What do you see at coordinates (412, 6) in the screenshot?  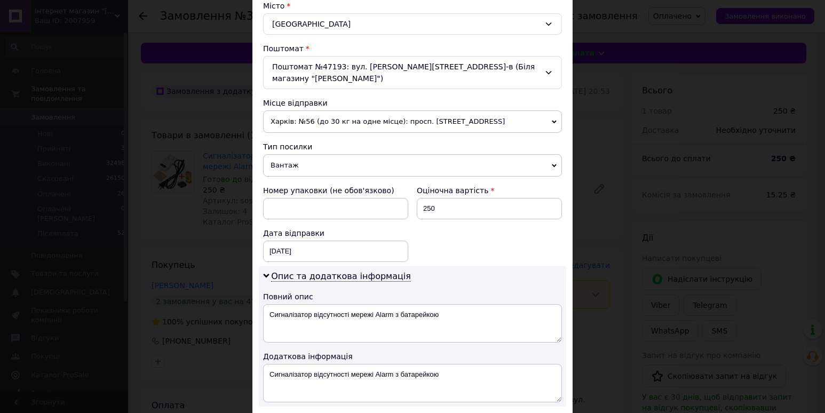 I see `div: Місто` at bounding box center [412, 6].